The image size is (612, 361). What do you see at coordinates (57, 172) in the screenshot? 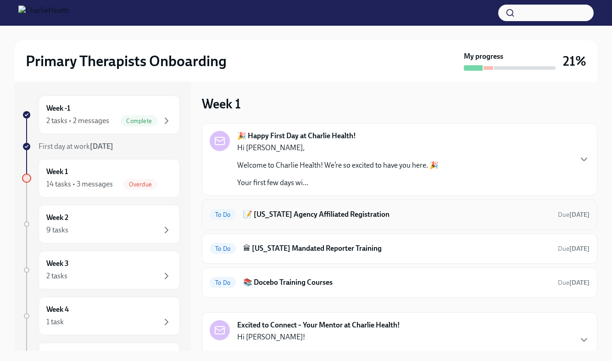
I see `h6: Week 1` at bounding box center [57, 172].